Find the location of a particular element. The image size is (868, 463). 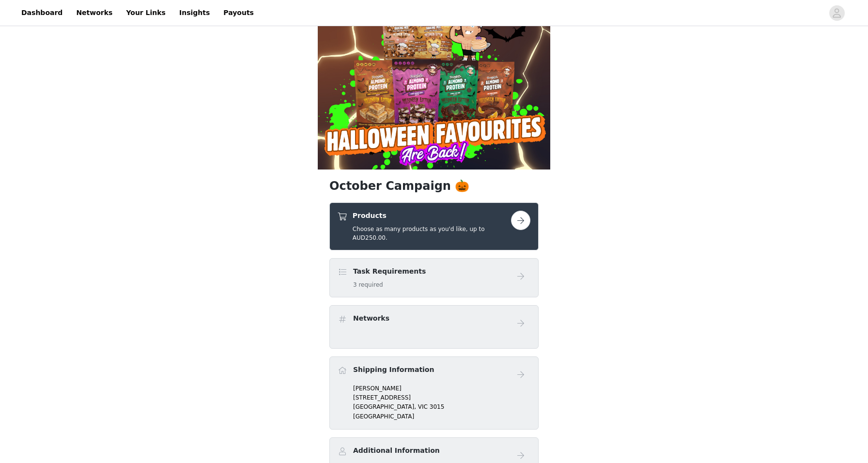

span: VIC is located at coordinates (423, 407).